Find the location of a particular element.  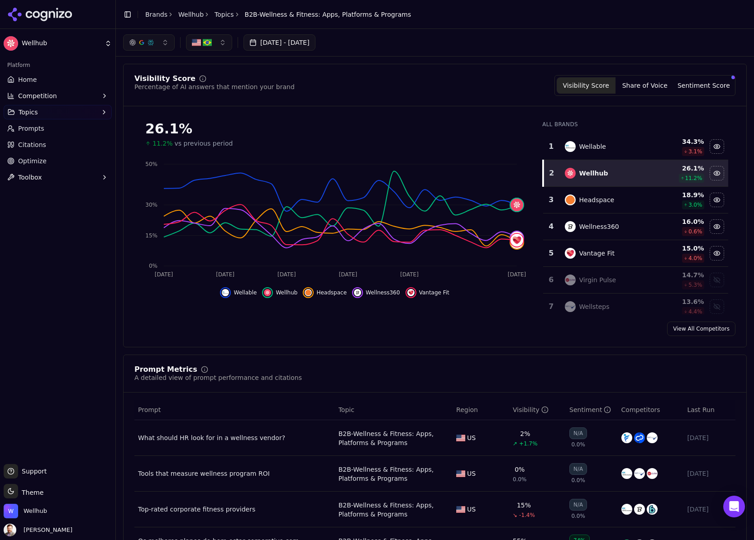

img: BR is located at coordinates (207, 43).